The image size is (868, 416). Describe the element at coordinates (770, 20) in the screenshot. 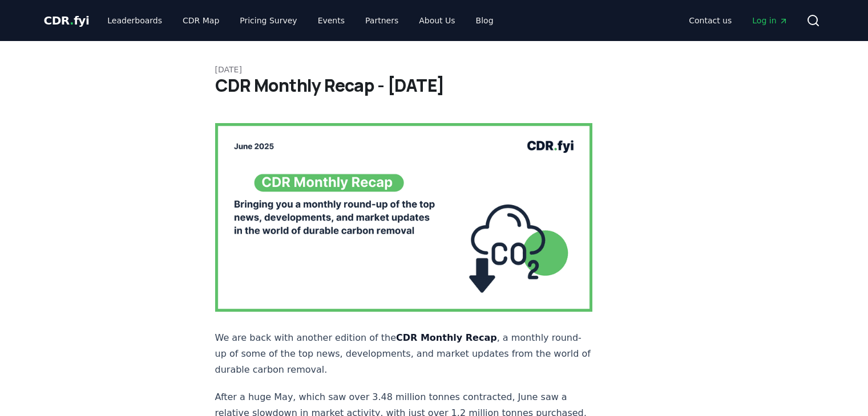

I see `a: Log in` at that location.